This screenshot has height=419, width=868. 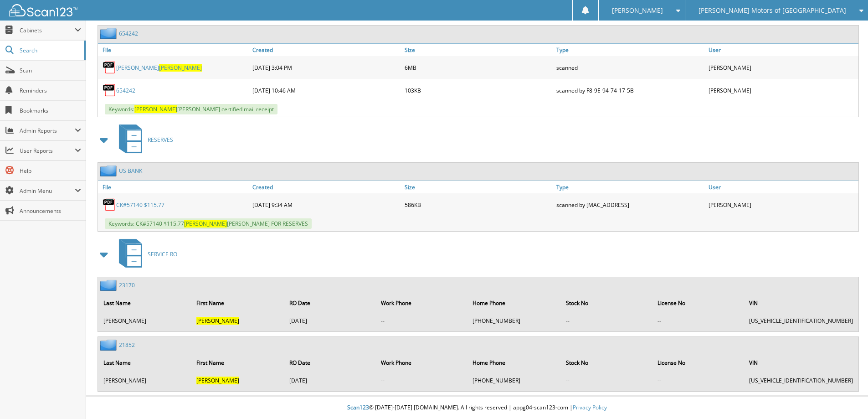 What do you see at coordinates (478, 204) in the screenshot?
I see `div: 586KB` at bounding box center [478, 204].